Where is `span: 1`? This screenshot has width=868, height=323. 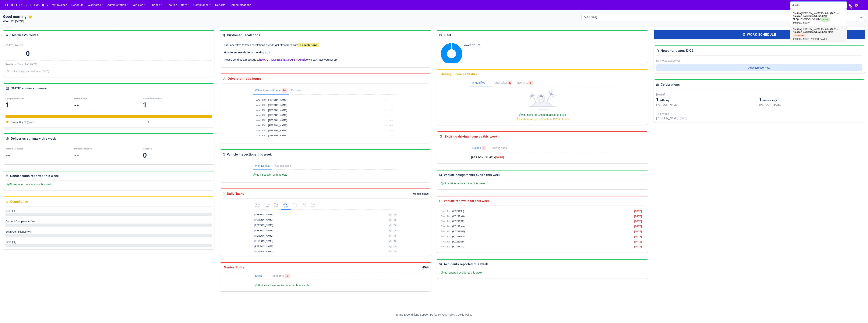 span: 1 is located at coordinates (657, 100).